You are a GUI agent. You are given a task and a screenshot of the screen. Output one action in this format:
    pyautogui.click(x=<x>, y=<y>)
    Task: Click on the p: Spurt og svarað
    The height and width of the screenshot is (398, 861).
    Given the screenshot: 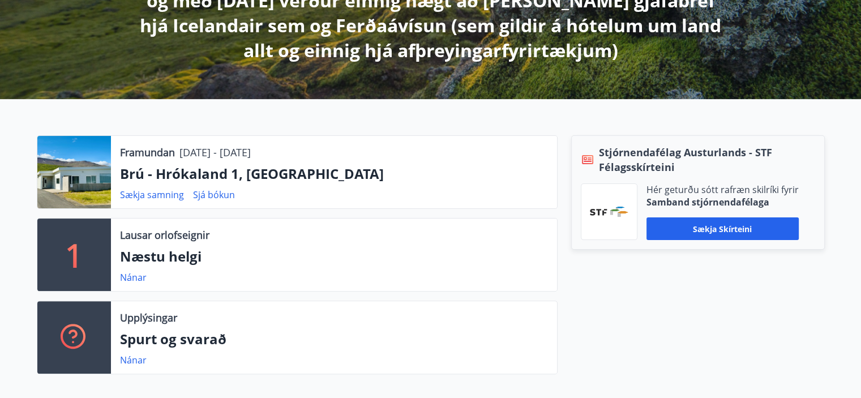 What is the action you would take?
    pyautogui.click(x=334, y=339)
    